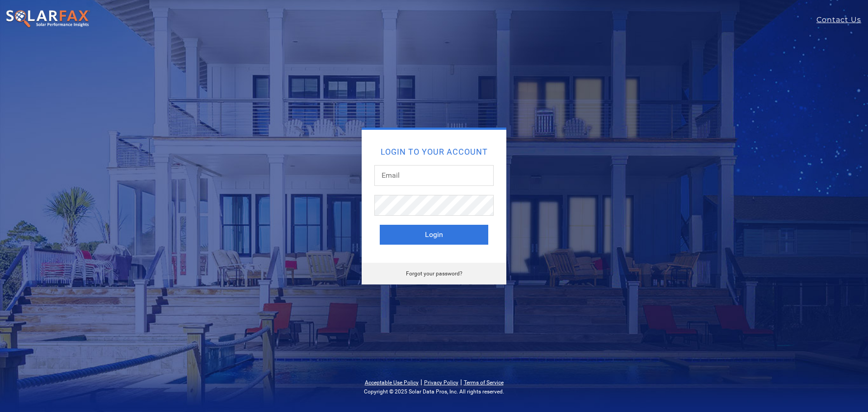 This screenshot has width=868, height=412. What do you see at coordinates (484, 382) in the screenshot?
I see `a: Terms of Service` at bounding box center [484, 382].